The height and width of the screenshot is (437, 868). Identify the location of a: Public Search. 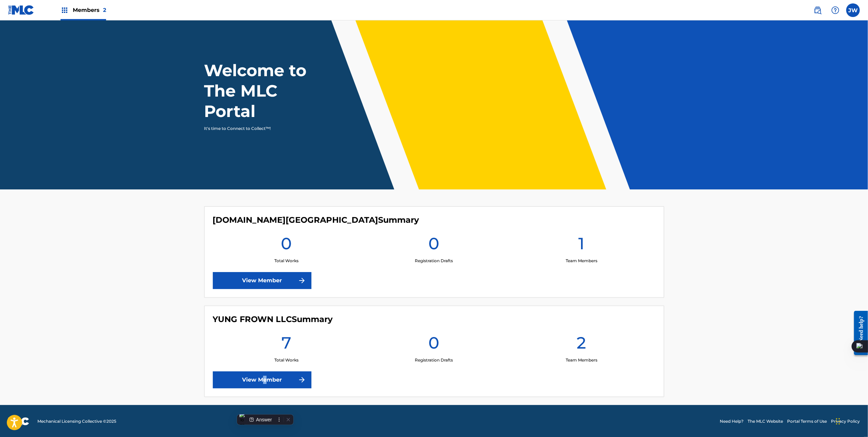
(818, 10).